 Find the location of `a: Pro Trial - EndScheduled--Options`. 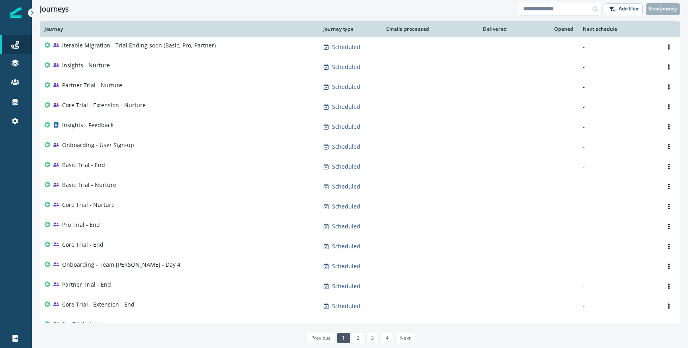

a: Pro Trial - EndScheduled--Options is located at coordinates (360, 226).